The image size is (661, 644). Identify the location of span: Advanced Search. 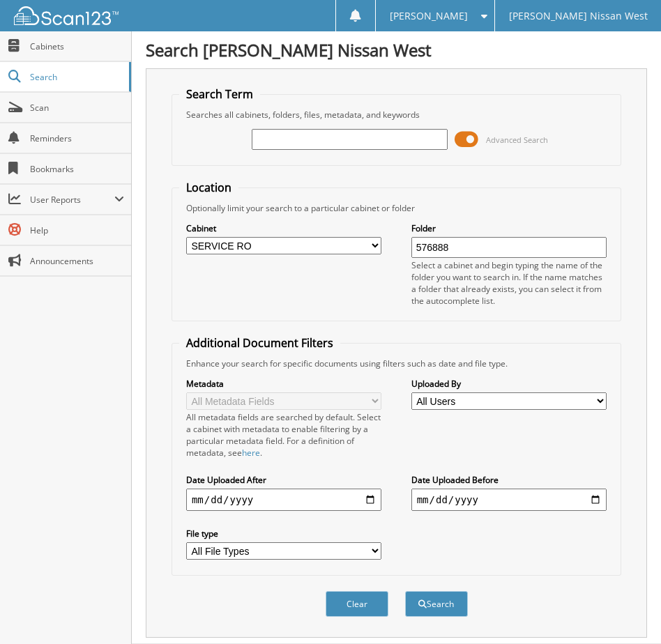
(517, 140).